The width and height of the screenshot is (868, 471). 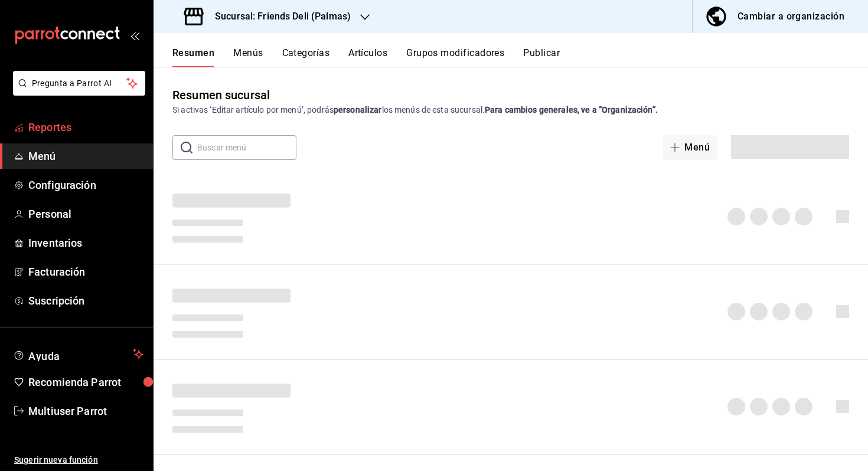 What do you see at coordinates (86, 243) in the screenshot?
I see `span: Inventarios` at bounding box center [86, 243].